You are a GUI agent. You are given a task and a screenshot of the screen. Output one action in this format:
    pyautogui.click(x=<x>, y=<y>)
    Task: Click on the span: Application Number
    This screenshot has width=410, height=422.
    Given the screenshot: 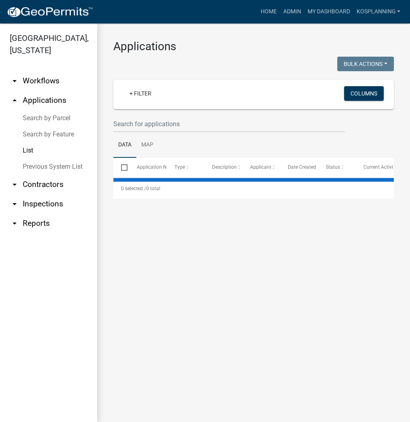 What is the action you would take?
    pyautogui.click(x=159, y=167)
    